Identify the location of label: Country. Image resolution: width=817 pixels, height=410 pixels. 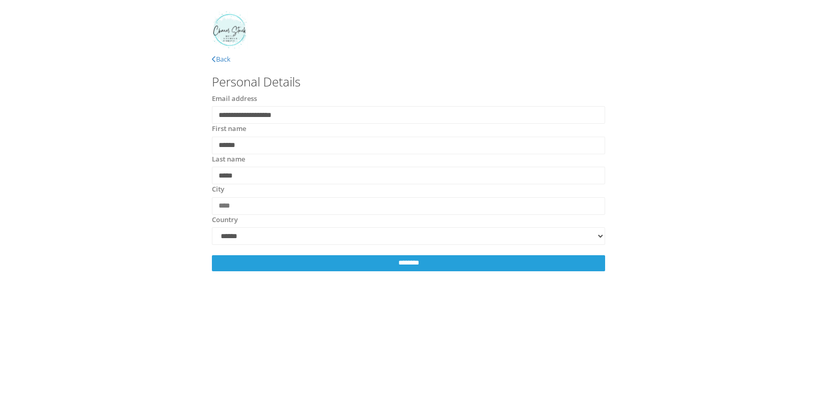
(225, 220).